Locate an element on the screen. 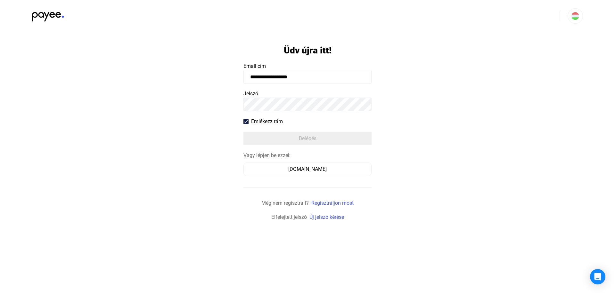  button: Belépés is located at coordinates (307, 139).